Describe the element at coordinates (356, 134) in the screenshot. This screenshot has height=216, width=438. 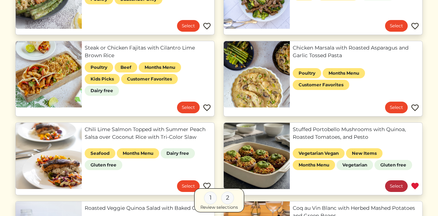
I see `a: Stuffed Portobello Mushrooms with Quinoa, Roasted Tomatoes, and Pesto` at that location.